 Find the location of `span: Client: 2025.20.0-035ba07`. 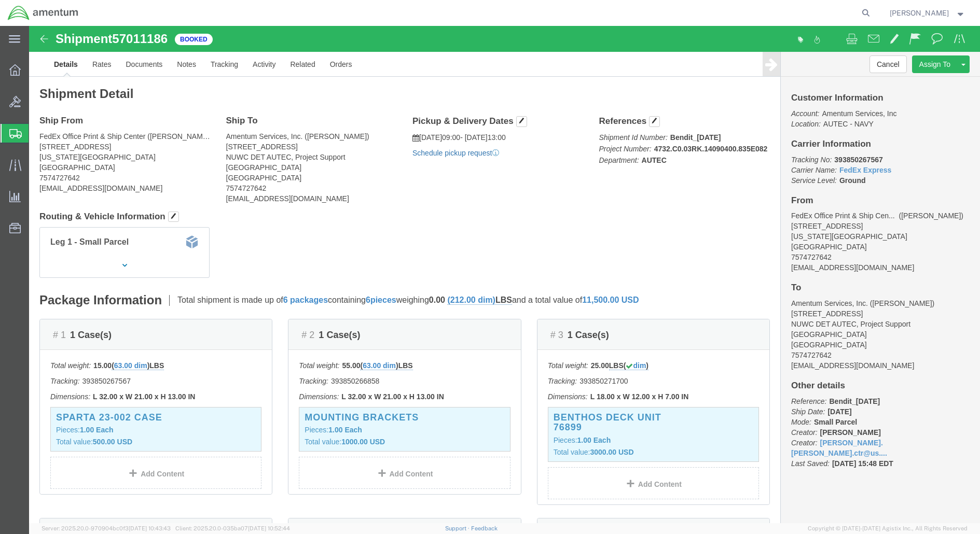

span: Client: 2025.20.0-035ba07 is located at coordinates (233, 529).